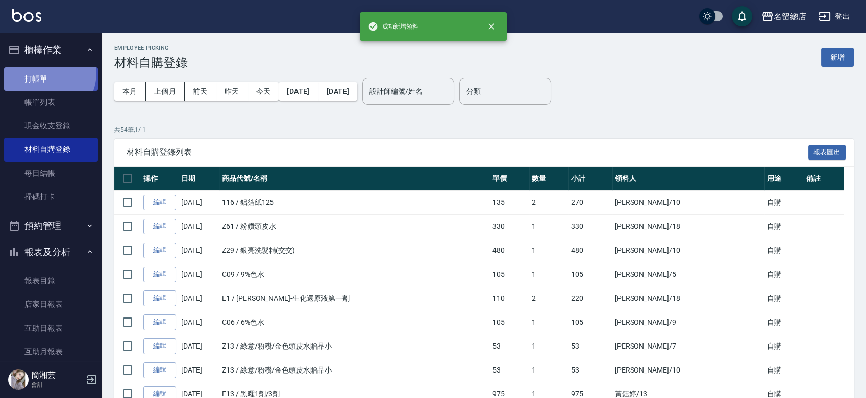  What do you see at coordinates (833, 16) in the screenshot?
I see `button: 登出` at bounding box center [833, 16].